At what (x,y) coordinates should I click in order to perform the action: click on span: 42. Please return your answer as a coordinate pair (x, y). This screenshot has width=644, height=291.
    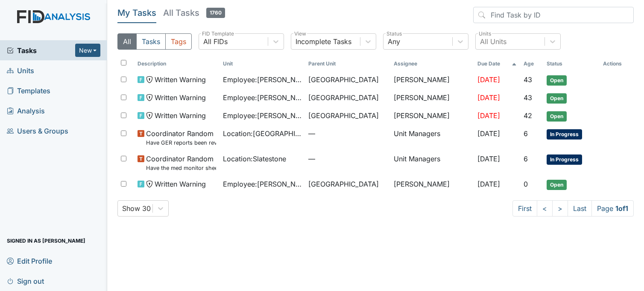
    Looking at the image, I should click on (528, 115).